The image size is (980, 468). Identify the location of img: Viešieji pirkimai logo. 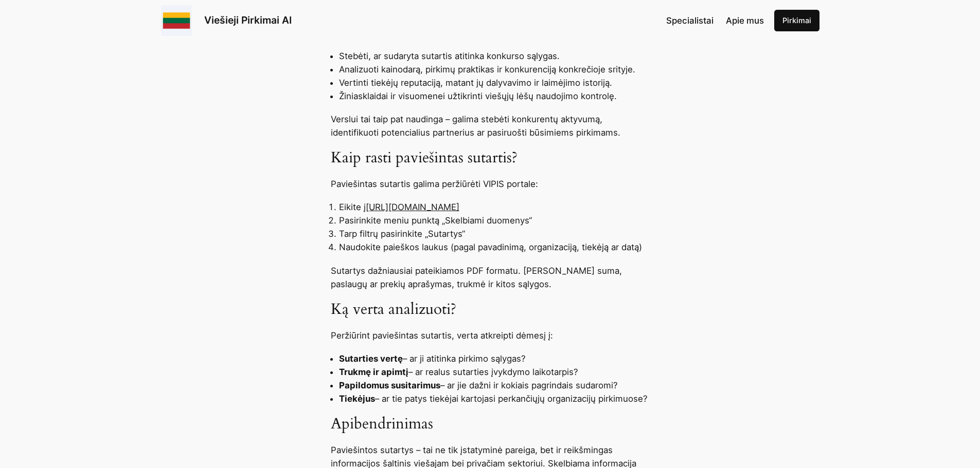
(177, 20).